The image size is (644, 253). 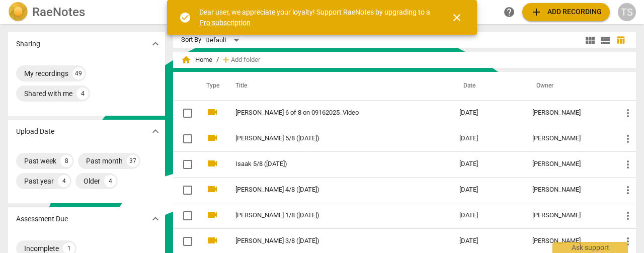 I want to click on button: Table view, so click(x=620, y=40).